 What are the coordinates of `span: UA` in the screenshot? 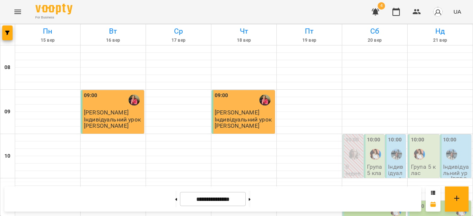 It's located at (457, 11).